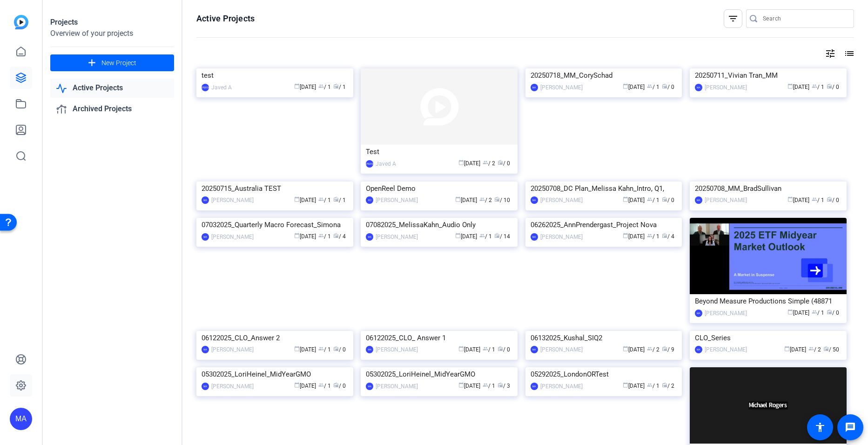 This screenshot has width=868, height=445. What do you see at coordinates (668, 349) in the screenshot?
I see `span: / 9` at bounding box center [668, 349].